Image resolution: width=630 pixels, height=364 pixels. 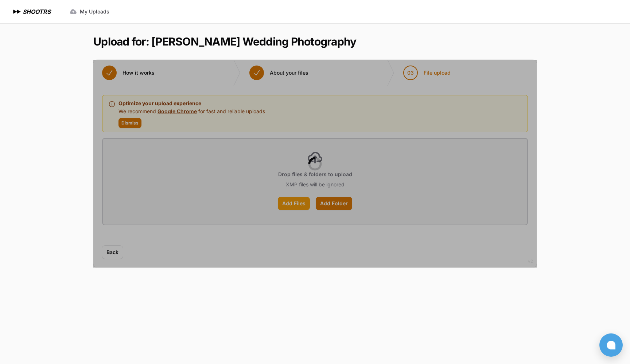 I want to click on h1: SHOOTRS, so click(x=36, y=12).